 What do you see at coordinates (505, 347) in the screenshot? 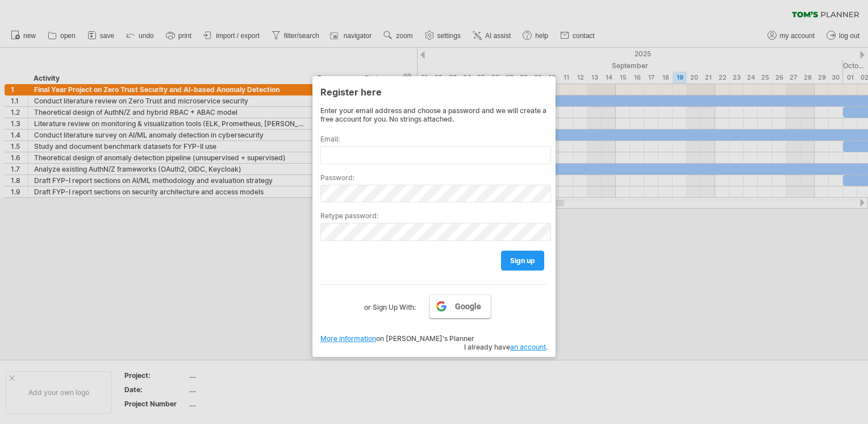
I see `span: I already have .` at bounding box center [505, 347].